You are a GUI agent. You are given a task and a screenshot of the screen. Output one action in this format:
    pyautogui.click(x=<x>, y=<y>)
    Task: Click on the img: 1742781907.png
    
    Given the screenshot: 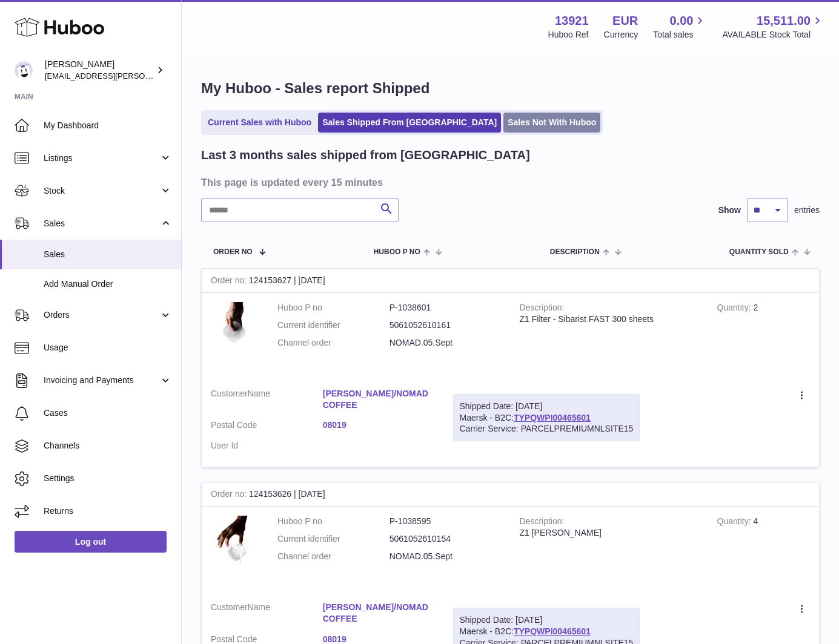 What is the action you would take?
    pyautogui.click(x=235, y=547)
    